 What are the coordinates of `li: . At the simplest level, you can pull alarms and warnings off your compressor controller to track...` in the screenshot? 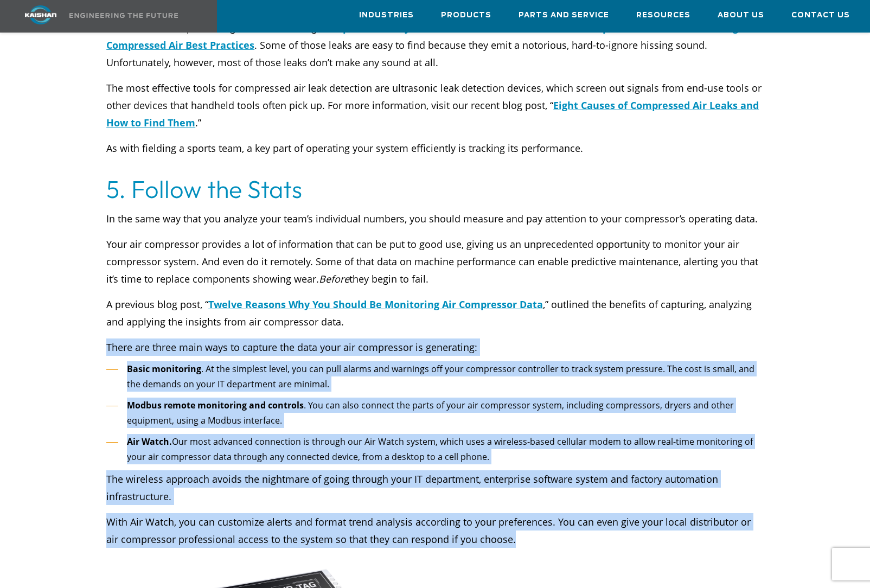 It's located at (435, 376).